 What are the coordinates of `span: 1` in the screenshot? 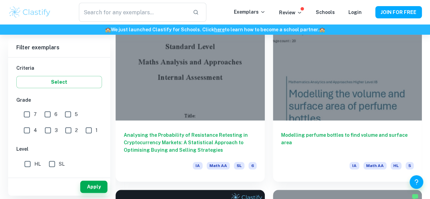 It's located at (97, 130).